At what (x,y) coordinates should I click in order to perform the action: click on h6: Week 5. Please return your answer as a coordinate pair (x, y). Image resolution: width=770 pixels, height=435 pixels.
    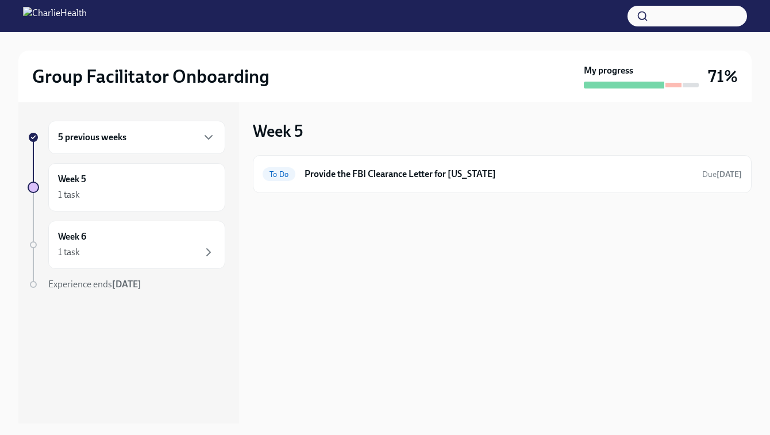
    Looking at the image, I should click on (72, 179).